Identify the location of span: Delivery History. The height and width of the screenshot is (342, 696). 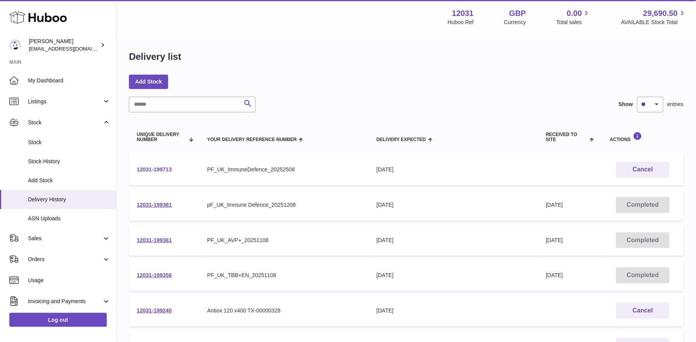
(69, 199).